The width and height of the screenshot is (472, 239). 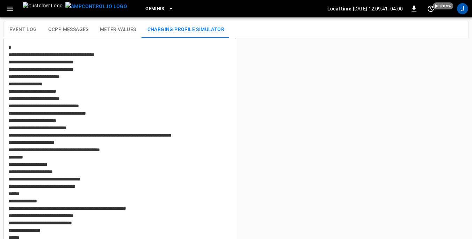 I want to click on button: OCPP Messages, so click(x=68, y=30).